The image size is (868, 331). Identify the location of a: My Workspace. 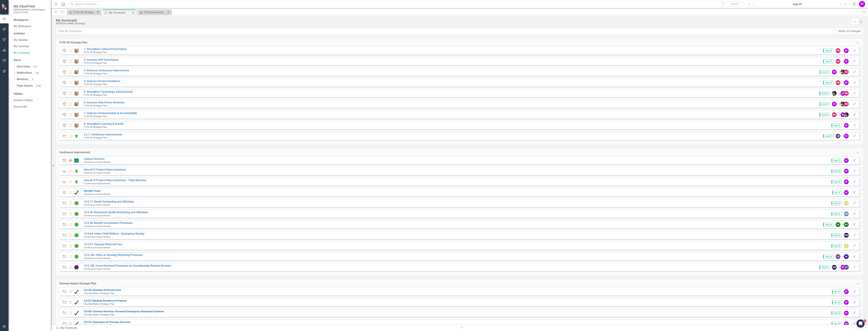
(31, 26).